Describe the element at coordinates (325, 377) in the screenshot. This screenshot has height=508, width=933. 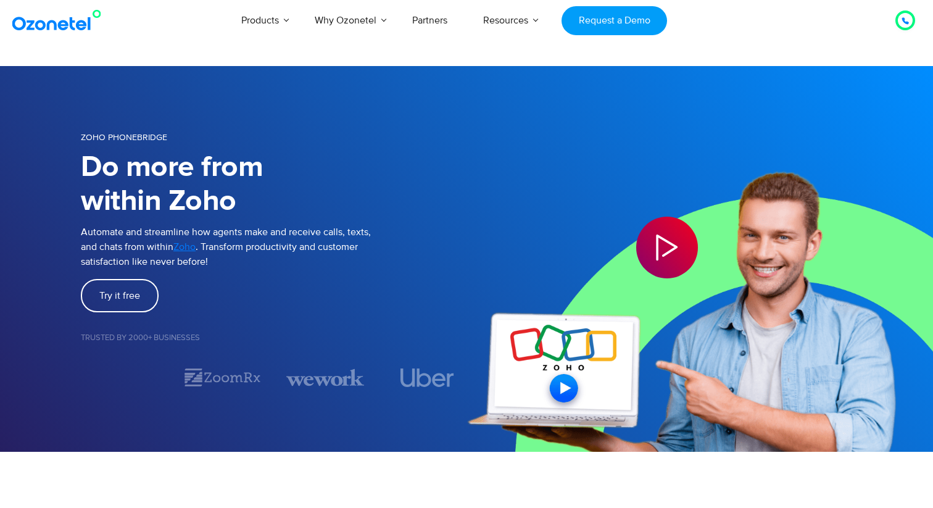
I see `img: wework` at that location.